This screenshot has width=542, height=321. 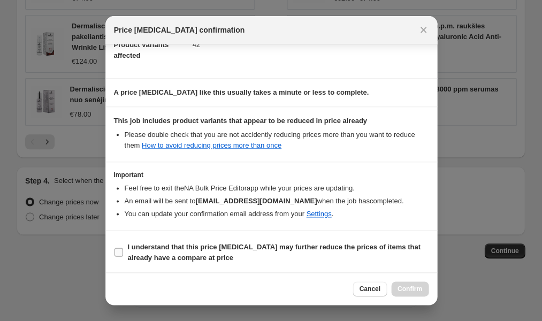 I want to click on li: An email will be sent to when the job has completed ., so click(x=277, y=201).